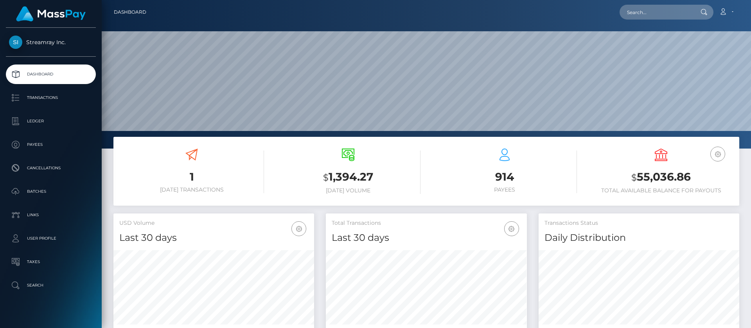  I want to click on p: Payees, so click(51, 145).